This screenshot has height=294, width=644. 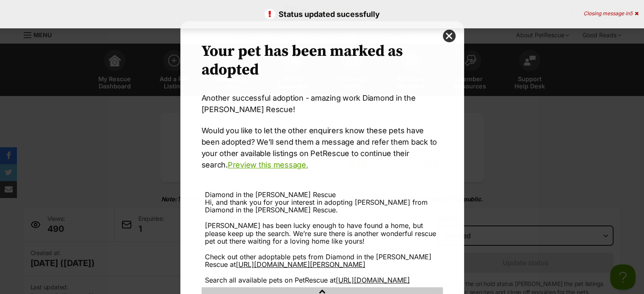 I want to click on img: https://img.kwcdn.com/product/Fancyalgo/VirtualModelMatting/bef0bd2f2aed271f4493de52f6920606.jpg?..., so click(x=96, y=80).